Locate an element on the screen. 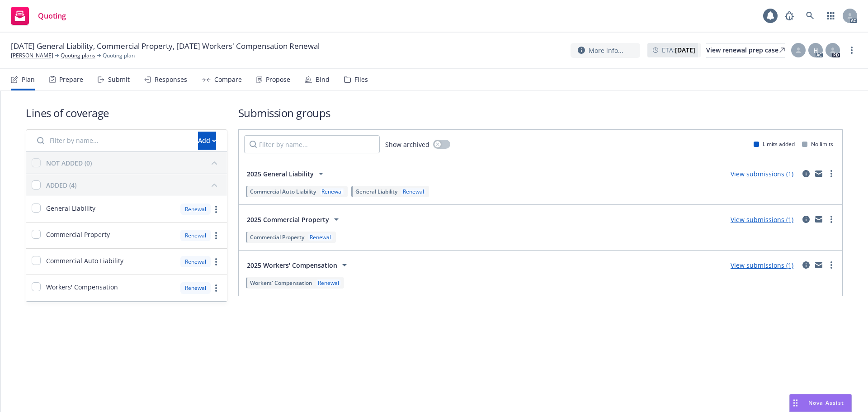 The width and height of the screenshot is (868, 412). button: ADDED (4) is located at coordinates (134, 185).